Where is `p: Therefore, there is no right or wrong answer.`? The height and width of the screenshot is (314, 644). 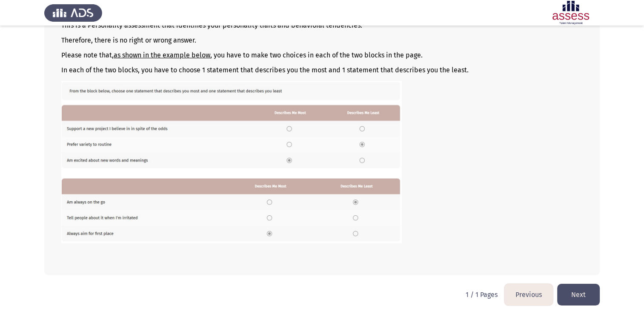
p: Therefore, there is no right or wrong answer. is located at coordinates (322, 40).